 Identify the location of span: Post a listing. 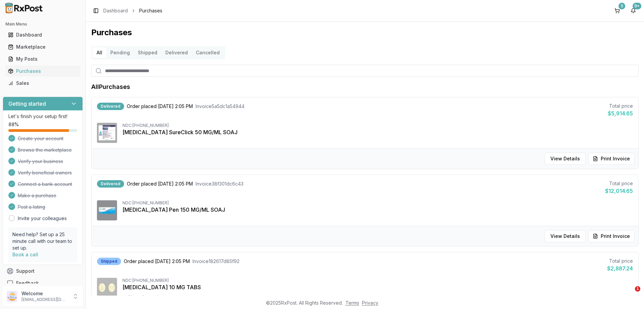
(32, 207).